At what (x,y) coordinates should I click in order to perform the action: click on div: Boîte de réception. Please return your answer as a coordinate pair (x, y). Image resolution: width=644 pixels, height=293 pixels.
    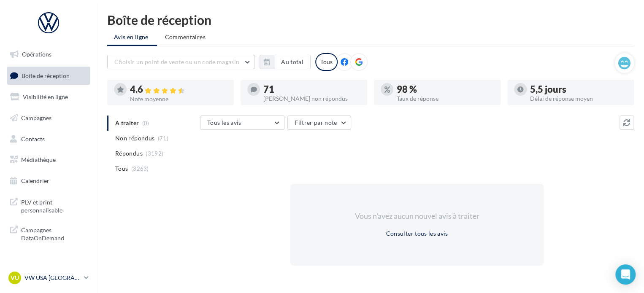
    Looking at the image, I should click on (371, 20).